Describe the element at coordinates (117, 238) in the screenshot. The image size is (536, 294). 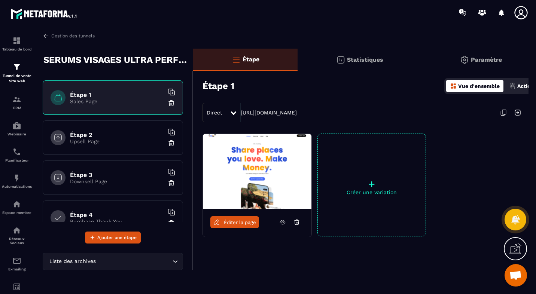
I see `span: Ajouter une étape` at that location.